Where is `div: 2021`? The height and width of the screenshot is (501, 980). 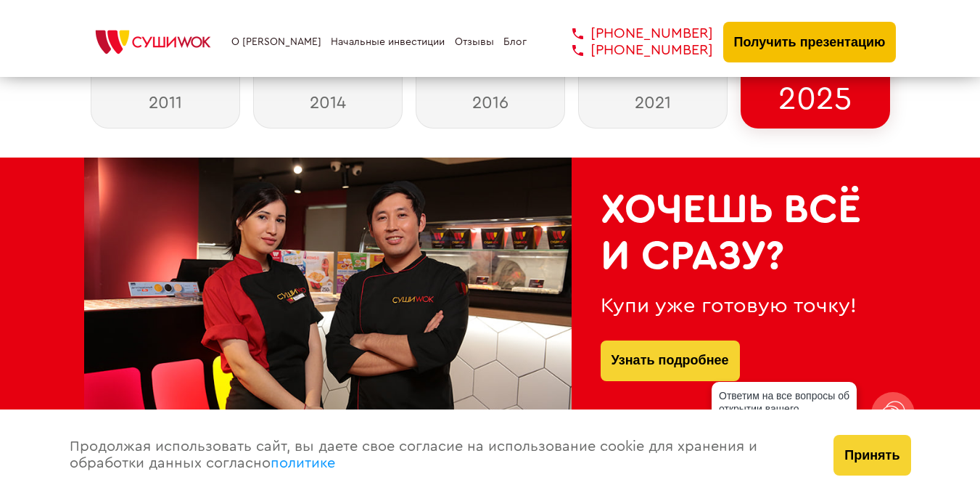
div: 2021 is located at coordinates (653, 102).